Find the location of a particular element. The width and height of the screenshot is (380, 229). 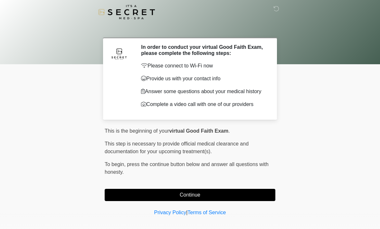

p: Answer some questions about your medical history is located at coordinates (203, 92).